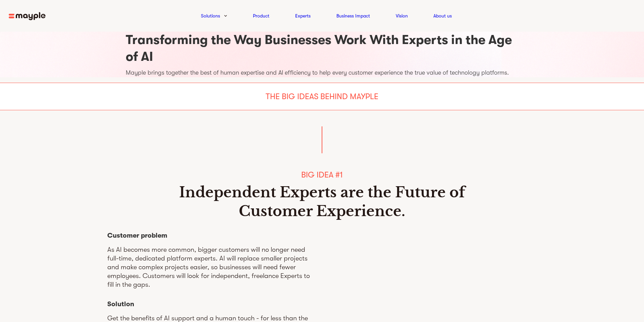  I want to click on img: arrow-down, so click(225, 16).